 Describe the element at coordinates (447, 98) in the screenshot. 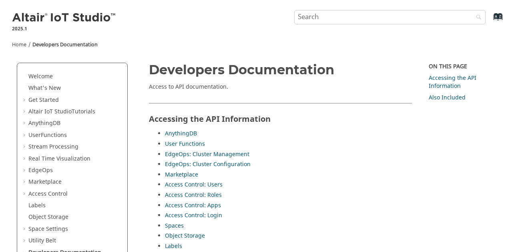

I see `a: Also Included` at that location.